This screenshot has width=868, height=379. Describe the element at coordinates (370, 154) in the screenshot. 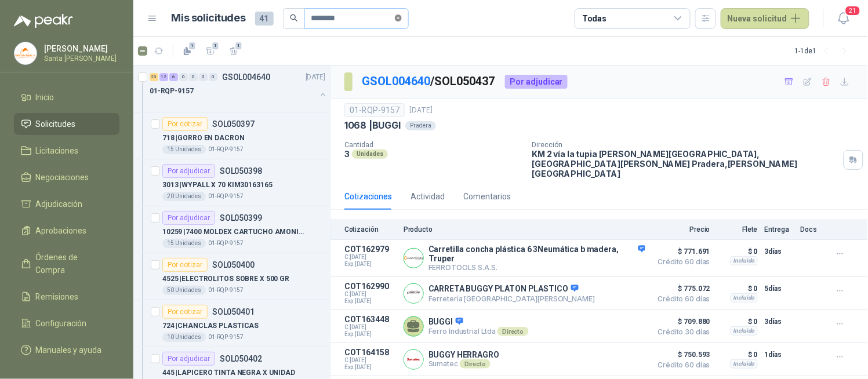

I see `div: Unidades` at that location.